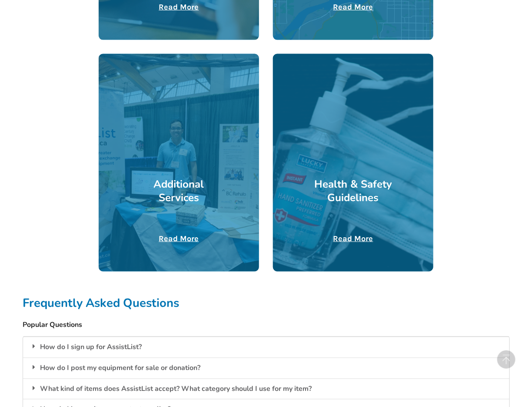  Describe the element at coordinates (266, 368) in the screenshot. I see `div: How do I post my equipment for sale or donation?` at that location.